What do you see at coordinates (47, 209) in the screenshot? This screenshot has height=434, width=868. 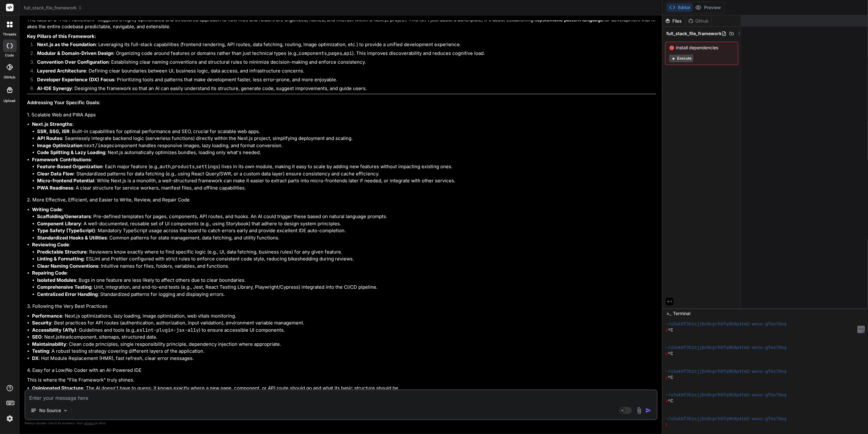 I see `strong: Writing Code` at bounding box center [47, 209].